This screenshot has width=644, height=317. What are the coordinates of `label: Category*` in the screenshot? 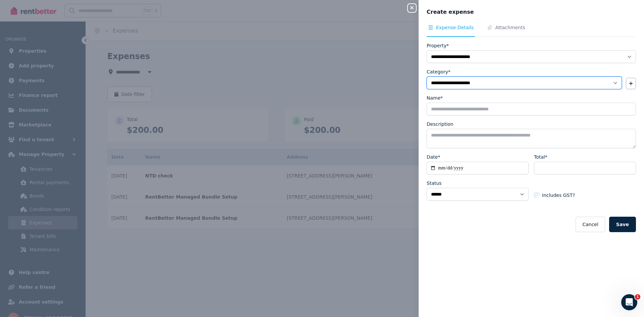 It's located at (438, 72).